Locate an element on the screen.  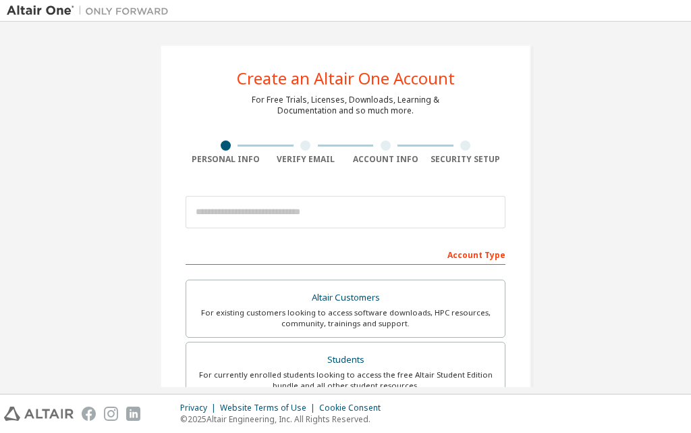
div: Verify Email is located at coordinates (306, 159).